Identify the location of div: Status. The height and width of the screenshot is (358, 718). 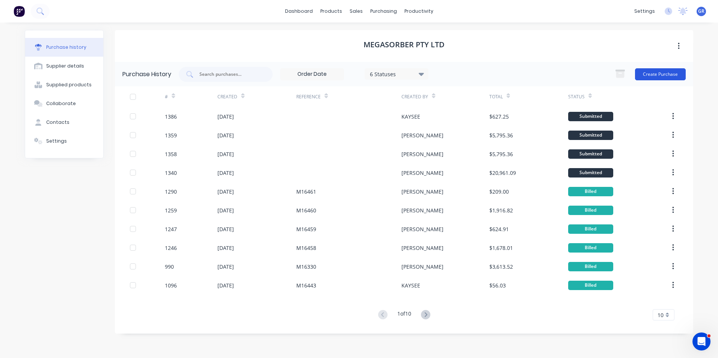
(576, 97).